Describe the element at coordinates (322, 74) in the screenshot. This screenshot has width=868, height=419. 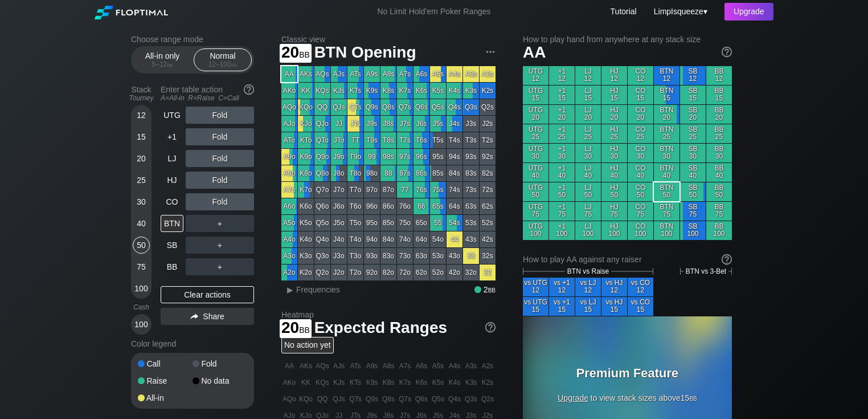
I see `div: AQs` at that location.